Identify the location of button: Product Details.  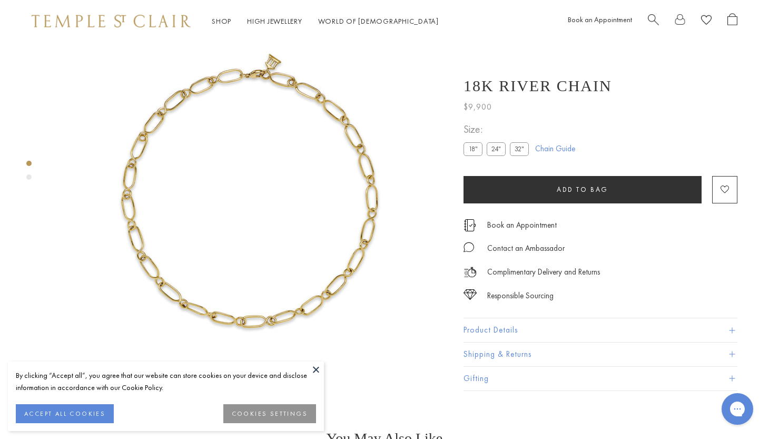
(600, 330).